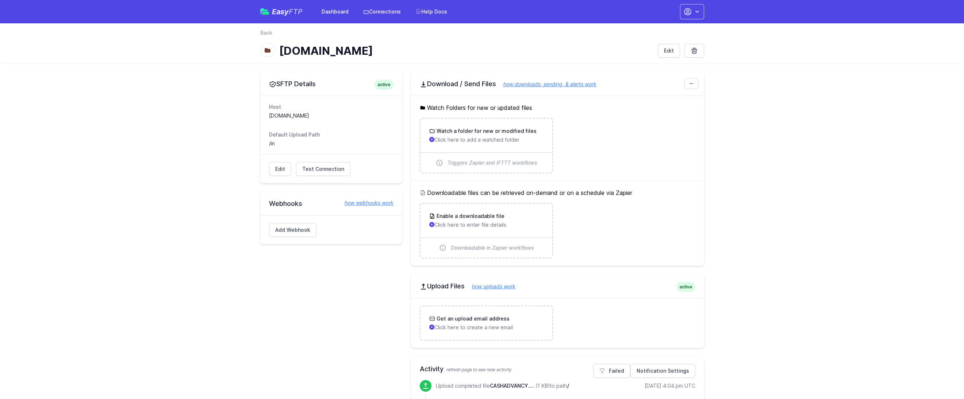 This screenshot has width=964, height=399. Describe the element at coordinates (293, 230) in the screenshot. I see `a: Add Webhook` at that location.